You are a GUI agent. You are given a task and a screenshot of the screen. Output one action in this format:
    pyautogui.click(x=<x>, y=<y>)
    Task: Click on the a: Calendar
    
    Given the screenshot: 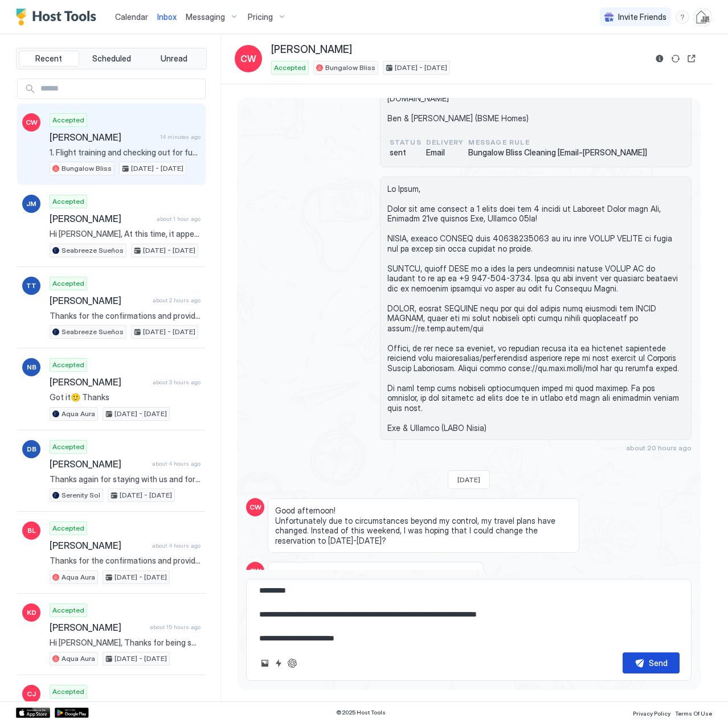 What is the action you would take?
    pyautogui.click(x=132, y=17)
    